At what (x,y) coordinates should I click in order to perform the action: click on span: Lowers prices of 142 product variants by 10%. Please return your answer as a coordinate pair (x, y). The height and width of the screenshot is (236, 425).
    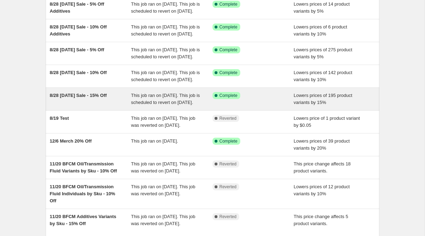
    Looking at the image, I should click on (323, 76).